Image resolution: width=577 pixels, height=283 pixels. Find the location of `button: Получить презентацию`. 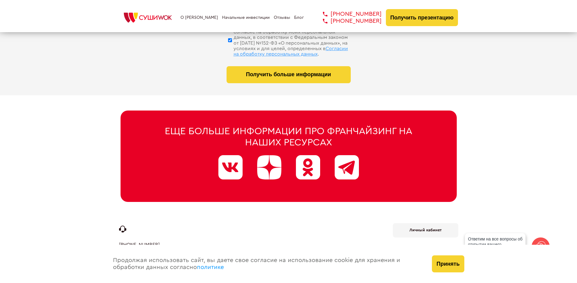

button: Получить презентацию is located at coordinates (422, 18).